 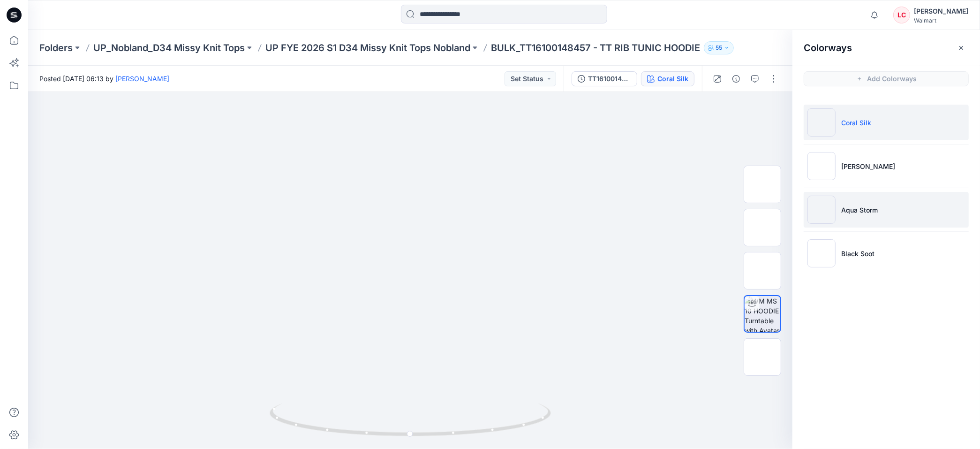 What do you see at coordinates (668, 79) in the screenshot?
I see `button: Coral Silk` at bounding box center [668, 79].